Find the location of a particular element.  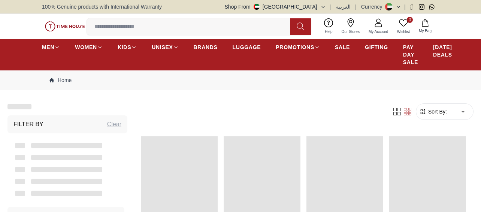

button: العربية is located at coordinates (343, 7).